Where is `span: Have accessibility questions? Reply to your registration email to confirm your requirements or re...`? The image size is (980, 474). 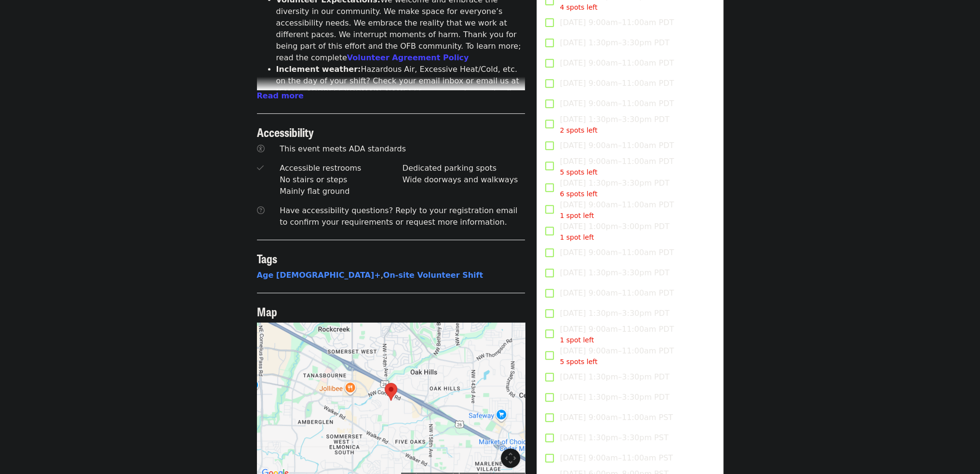 span: Have accessibility questions? Reply to your registration email to confirm your requirements or re... is located at coordinates (398, 216).